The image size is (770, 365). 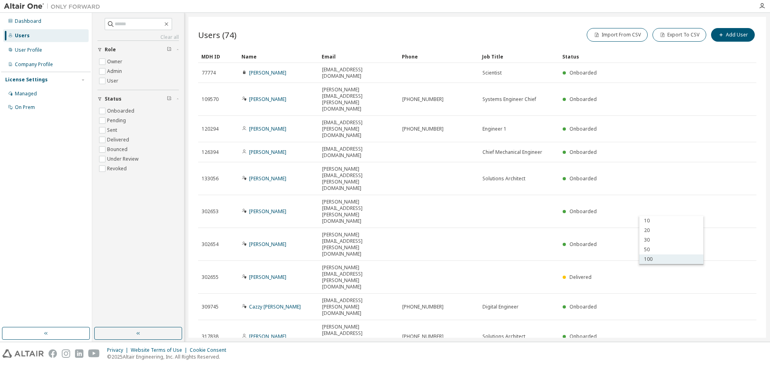 I want to click on span: Digital Engineer, so click(x=501, y=307).